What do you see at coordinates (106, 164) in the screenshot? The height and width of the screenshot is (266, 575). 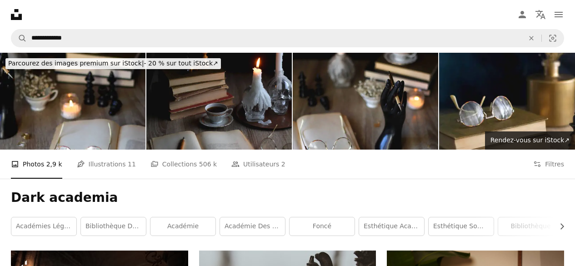 I see `a: Illustrations 11` at bounding box center [106, 164].